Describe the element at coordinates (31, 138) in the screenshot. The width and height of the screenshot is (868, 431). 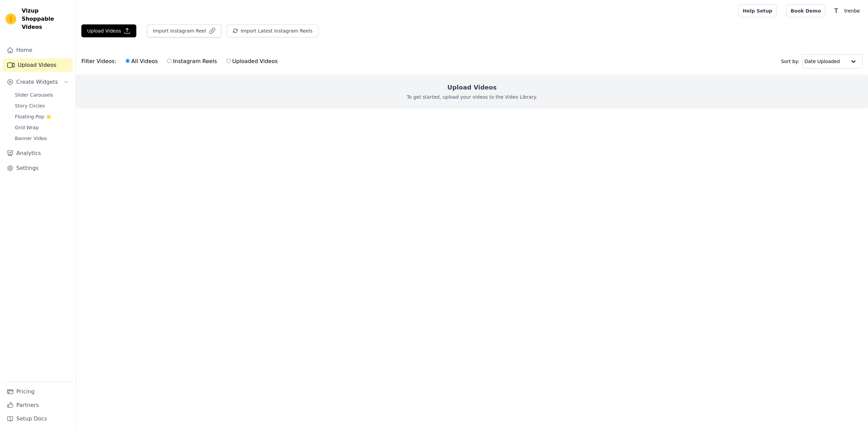
I see `span: Banner Video` at that location.